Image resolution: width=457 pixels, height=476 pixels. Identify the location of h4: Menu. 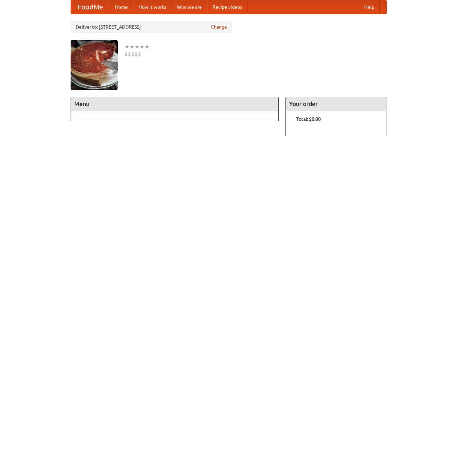
(175, 104).